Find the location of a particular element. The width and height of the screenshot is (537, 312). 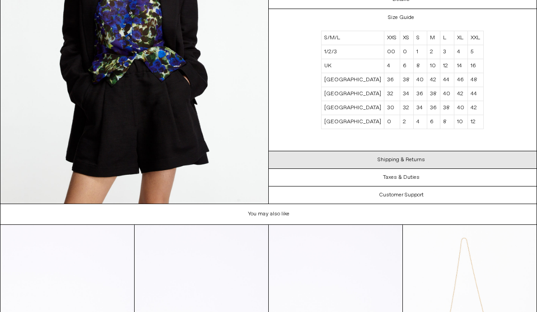

h1: You may also like is located at coordinates (269, 214).